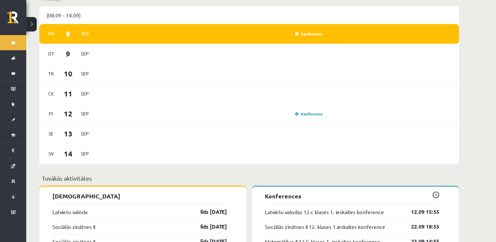 Image resolution: width=496 pixels, height=242 pixels. Describe the element at coordinates (249, 15) in the screenshot. I see `div: (08.09 - 14.09)` at that location.